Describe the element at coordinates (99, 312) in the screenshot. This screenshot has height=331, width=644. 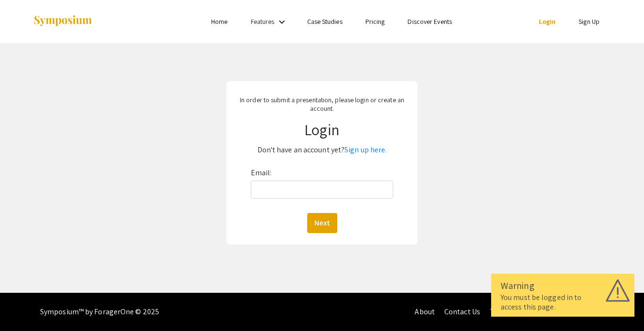
I see `div: Symposium™ by ForagerOne © 2025` at that location.